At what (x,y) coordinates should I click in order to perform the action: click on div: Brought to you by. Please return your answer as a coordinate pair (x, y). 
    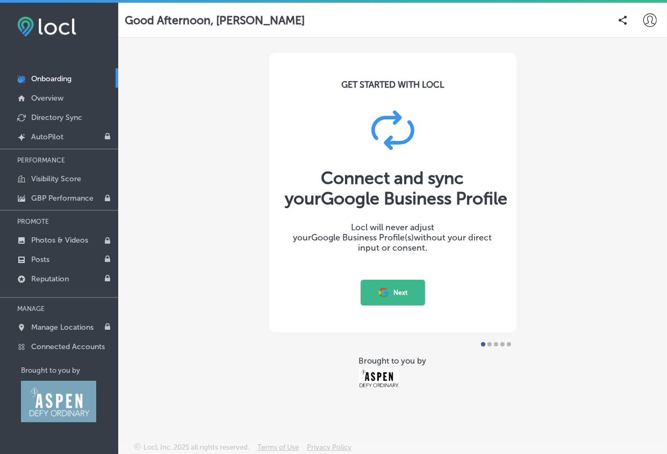
    Looking at the image, I should click on (393, 361).